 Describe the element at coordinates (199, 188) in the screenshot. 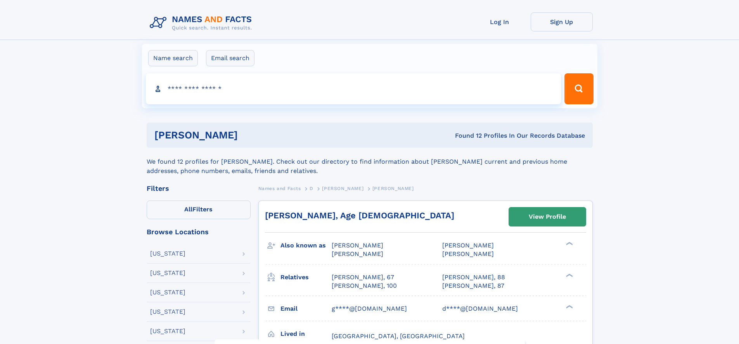

I see `div: Filters` at that location.